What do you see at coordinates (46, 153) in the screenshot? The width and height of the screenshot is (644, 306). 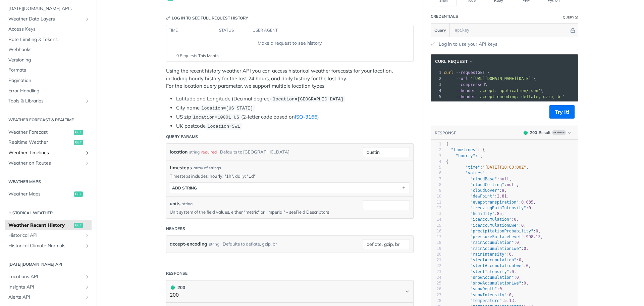 I see `span: Weather Timelines` at bounding box center [46, 153].